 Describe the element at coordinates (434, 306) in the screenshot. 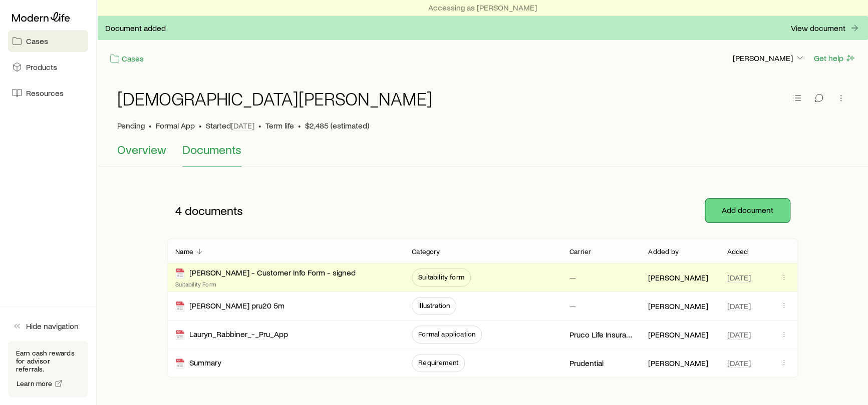

I see `span: Illustration` at that location.